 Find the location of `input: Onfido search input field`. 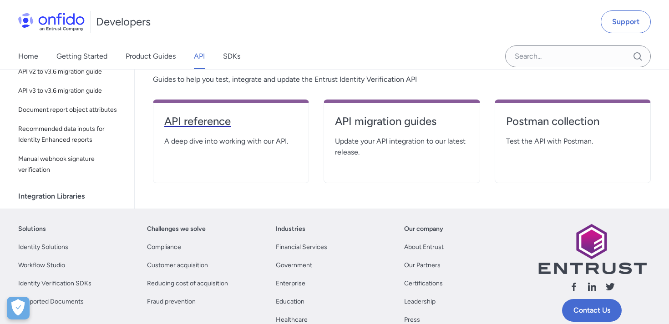

input: Onfido search input field is located at coordinates (578, 56).